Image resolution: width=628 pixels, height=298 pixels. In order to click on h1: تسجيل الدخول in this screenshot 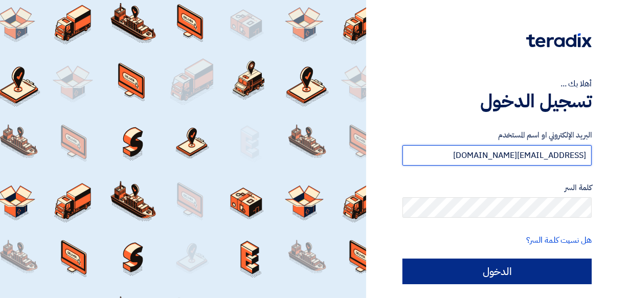, I will do `click(497, 101)`.